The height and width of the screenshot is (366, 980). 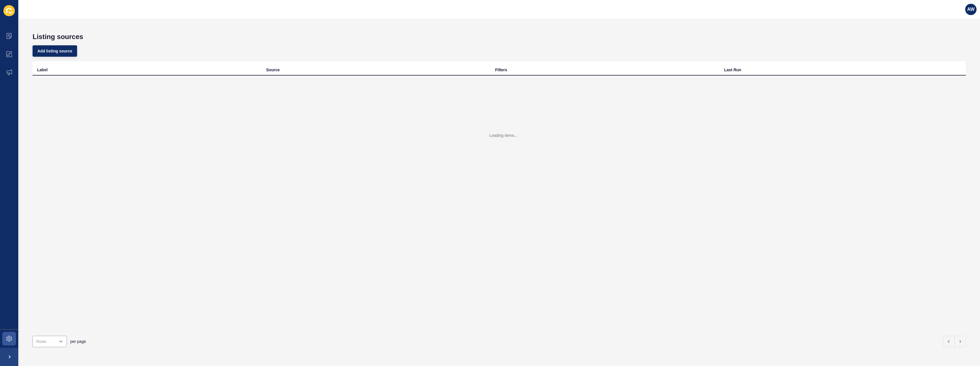 I want to click on span: Add listing source, so click(x=55, y=51).